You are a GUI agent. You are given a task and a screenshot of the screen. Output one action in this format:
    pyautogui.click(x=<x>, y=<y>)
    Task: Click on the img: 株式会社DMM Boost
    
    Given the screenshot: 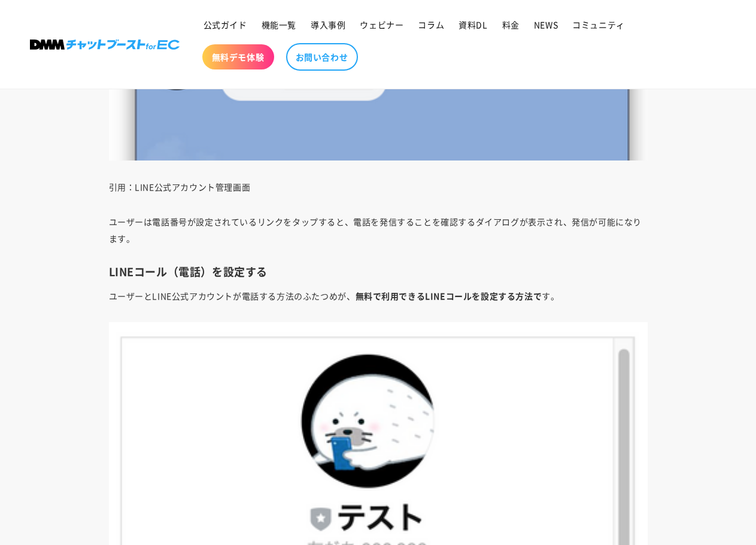 What is the action you would take?
    pyautogui.click(x=105, y=44)
    